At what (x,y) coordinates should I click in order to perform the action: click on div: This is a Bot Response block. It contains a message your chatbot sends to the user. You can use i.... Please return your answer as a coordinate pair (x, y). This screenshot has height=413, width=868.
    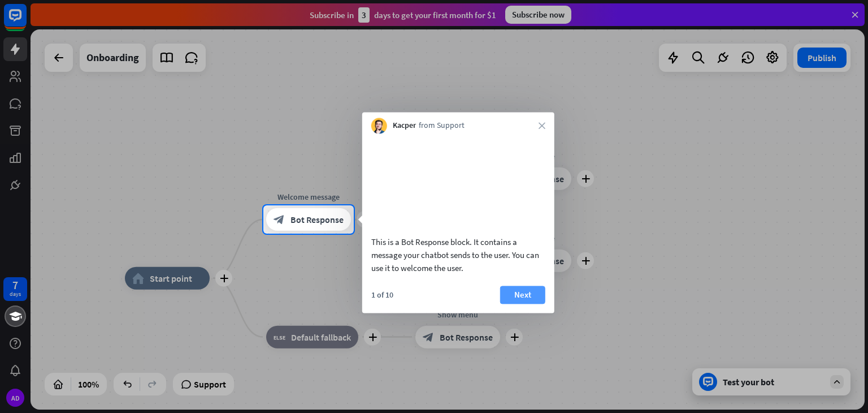
    Looking at the image, I should click on (459, 255).